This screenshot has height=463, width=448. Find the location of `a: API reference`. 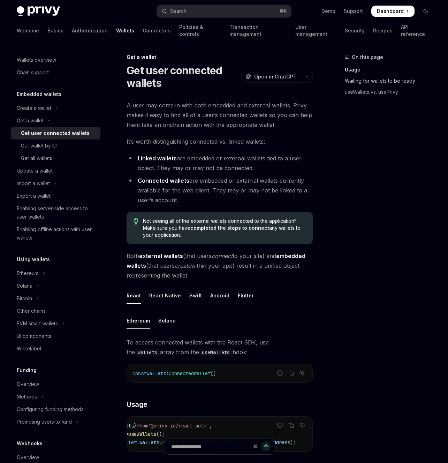

a: API reference is located at coordinates (416, 31).